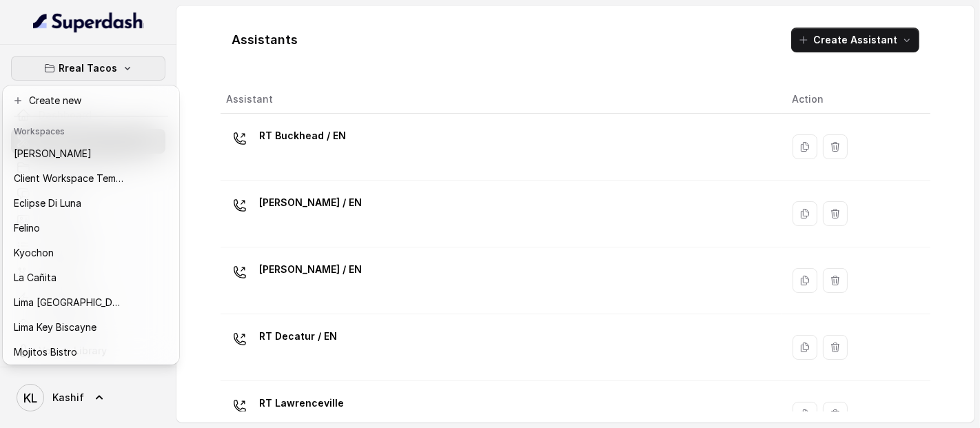 The image size is (980, 428). What do you see at coordinates (69, 179) in the screenshot?
I see `p: Client Workspace Template` at bounding box center [69, 179].